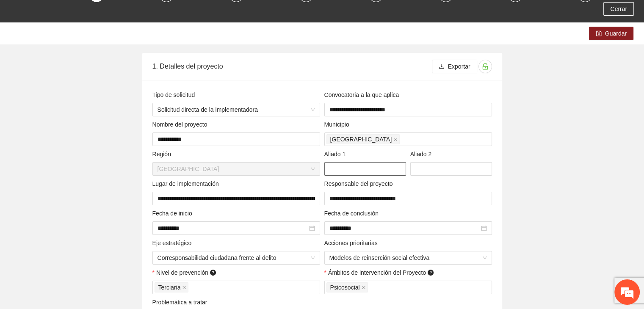  What do you see at coordinates (352, 243) in the screenshot?
I see `span: Acciones prioritarias` at bounding box center [352, 243].